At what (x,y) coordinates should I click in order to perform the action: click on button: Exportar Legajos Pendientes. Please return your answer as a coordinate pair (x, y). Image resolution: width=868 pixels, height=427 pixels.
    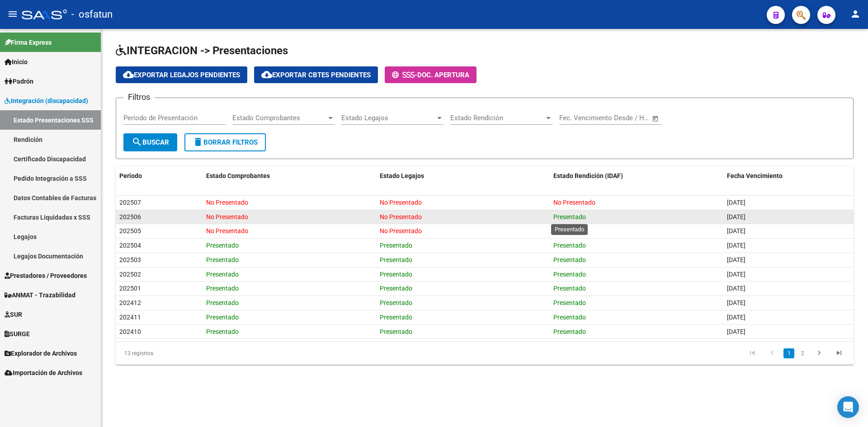
    Looking at the image, I should click on (181, 75).